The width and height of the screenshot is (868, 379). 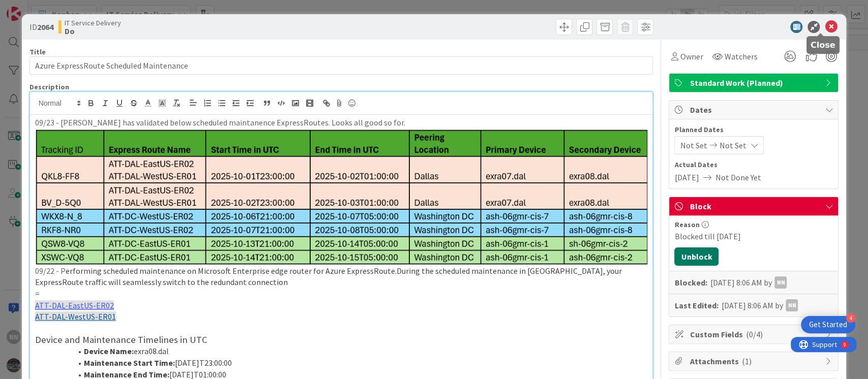 I want to click on span: Standard Work (Planned), so click(x=755, y=83).